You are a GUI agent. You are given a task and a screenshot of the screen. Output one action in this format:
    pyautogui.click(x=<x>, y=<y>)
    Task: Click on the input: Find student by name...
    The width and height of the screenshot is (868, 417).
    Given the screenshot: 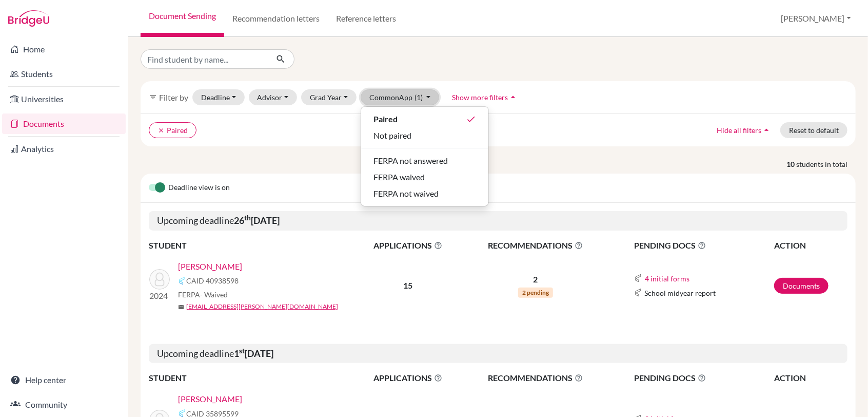 What is the action you would take?
    pyautogui.click(x=204, y=59)
    